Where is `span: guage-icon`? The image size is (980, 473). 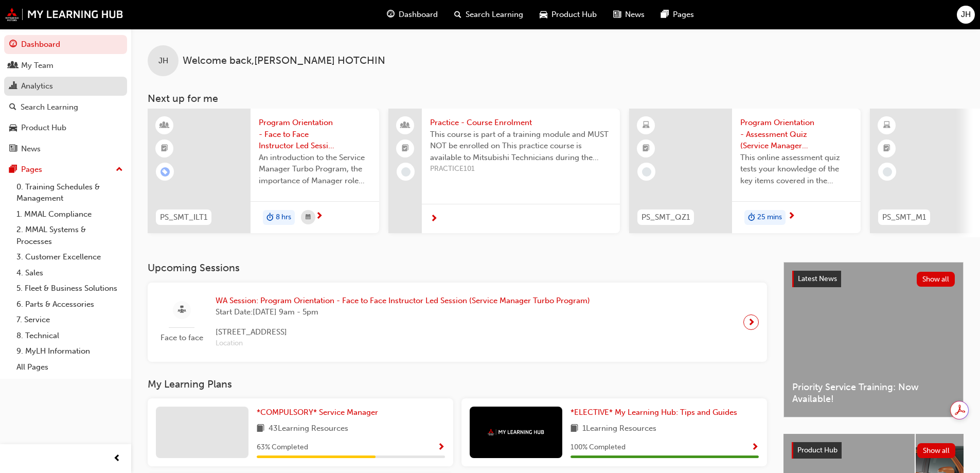 span: guage-icon is located at coordinates (12, 45).